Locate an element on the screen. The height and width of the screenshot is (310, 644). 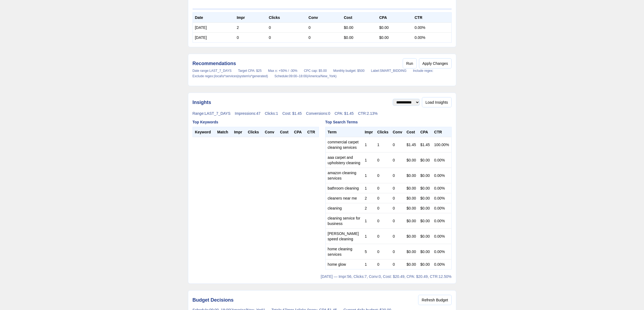
span: Max ±: + 50 % / - 30 % is located at coordinates (283, 71).